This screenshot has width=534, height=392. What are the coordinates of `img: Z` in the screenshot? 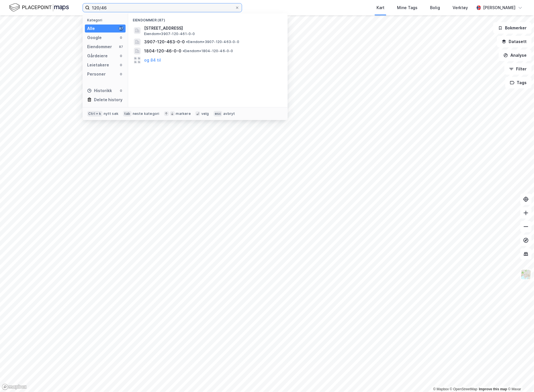 It's located at (526, 275).